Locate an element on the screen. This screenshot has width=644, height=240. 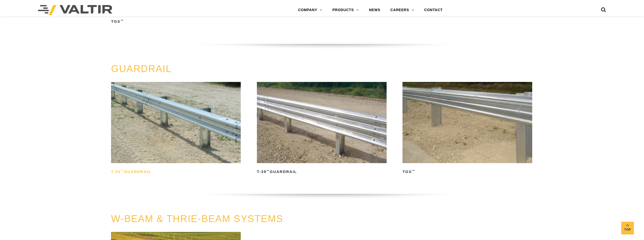
a: W-BEAM & THRIE-BEAM SYSTEMS is located at coordinates (197, 218).